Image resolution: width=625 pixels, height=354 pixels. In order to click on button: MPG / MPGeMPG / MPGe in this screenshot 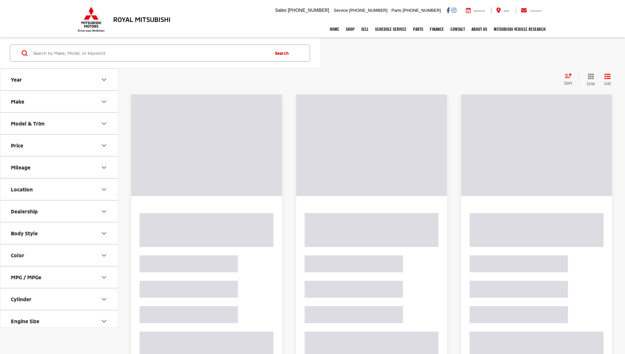, I will do `click(59, 277)`.